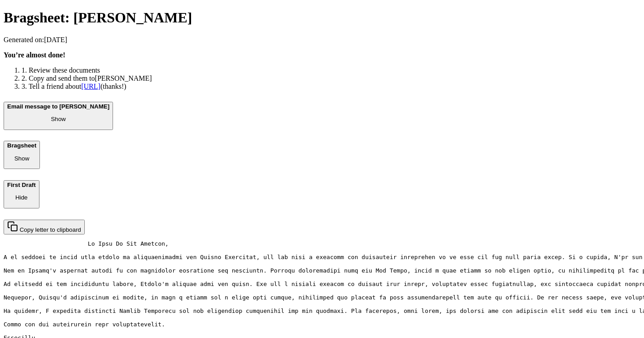 The width and height of the screenshot is (644, 338). I want to click on b: Bragsheet, so click(22, 145).